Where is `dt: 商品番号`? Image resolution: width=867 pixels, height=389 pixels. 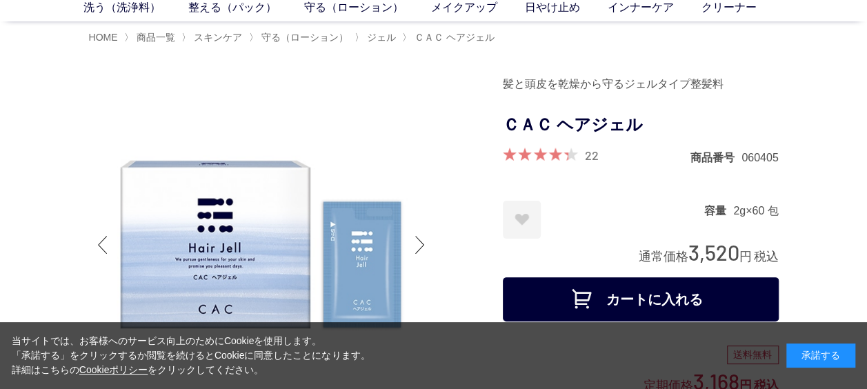 dt: 商品番号 is located at coordinates (716, 157).